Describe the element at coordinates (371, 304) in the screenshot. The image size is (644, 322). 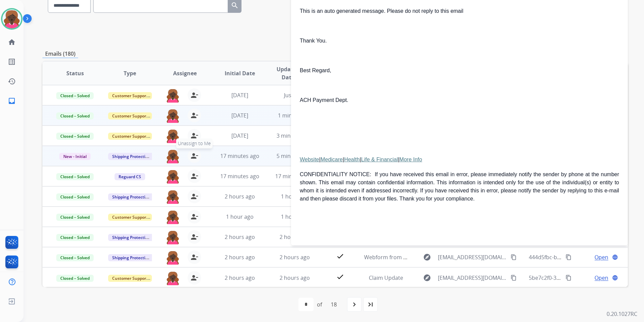
I see `mat-icon: last_page` at that location.